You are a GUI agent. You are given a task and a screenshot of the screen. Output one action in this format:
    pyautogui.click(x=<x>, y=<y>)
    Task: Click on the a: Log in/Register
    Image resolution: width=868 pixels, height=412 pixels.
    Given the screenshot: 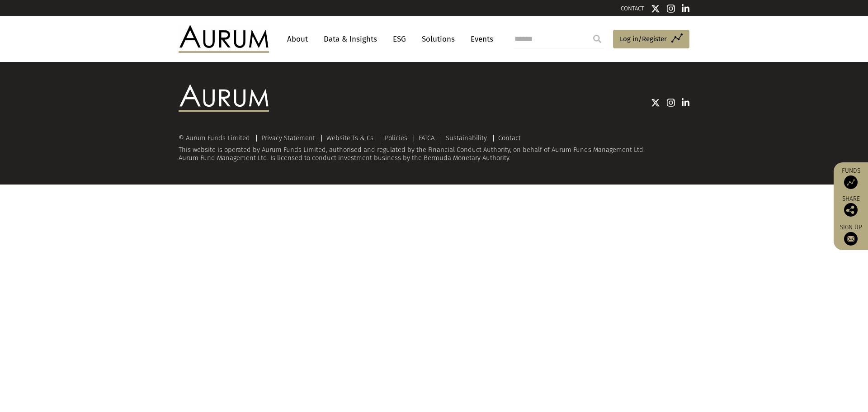 What is the action you would take?
    pyautogui.click(x=651, y=39)
    